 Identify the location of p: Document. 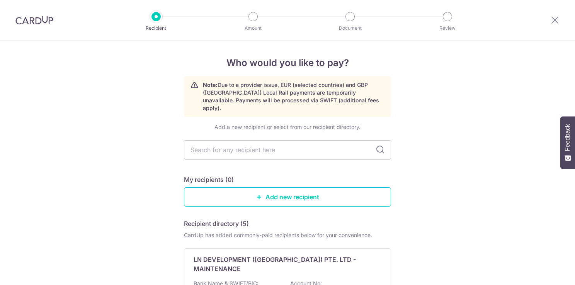
(350, 28).